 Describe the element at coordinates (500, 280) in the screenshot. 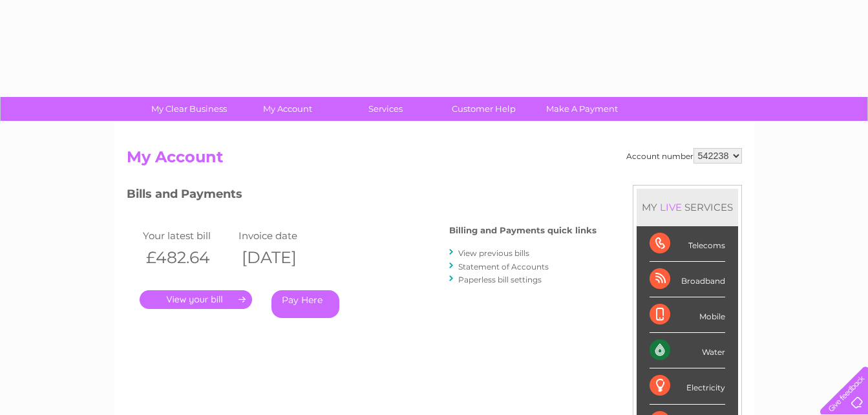

I see `a: Paperless bill settings` at that location.